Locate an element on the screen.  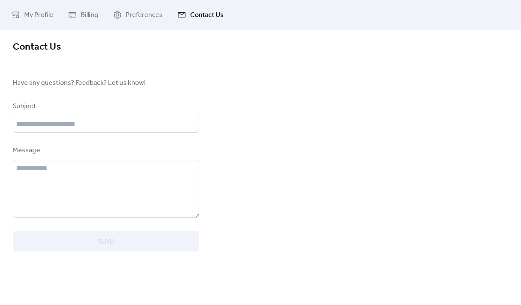
a: Billing is located at coordinates (83, 15).